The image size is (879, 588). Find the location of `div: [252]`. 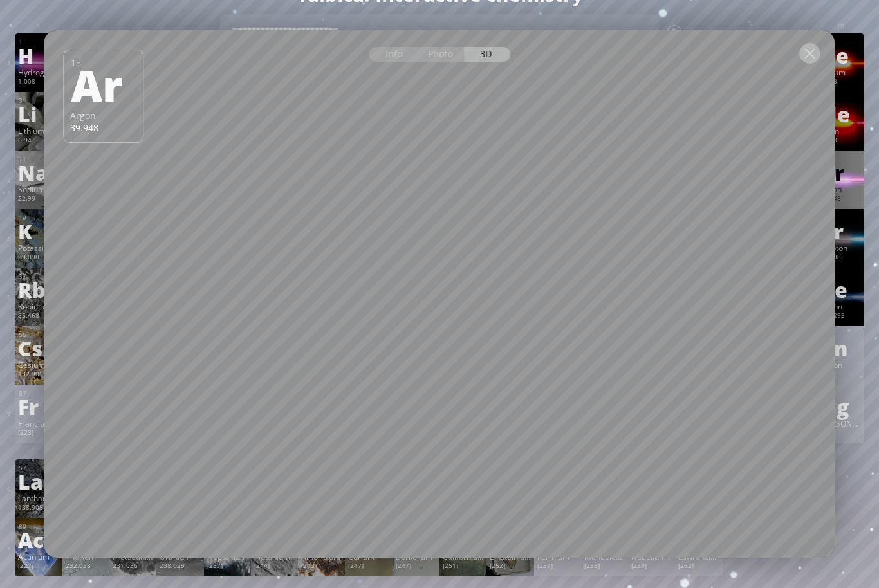

div: [252] is located at coordinates (509, 566).